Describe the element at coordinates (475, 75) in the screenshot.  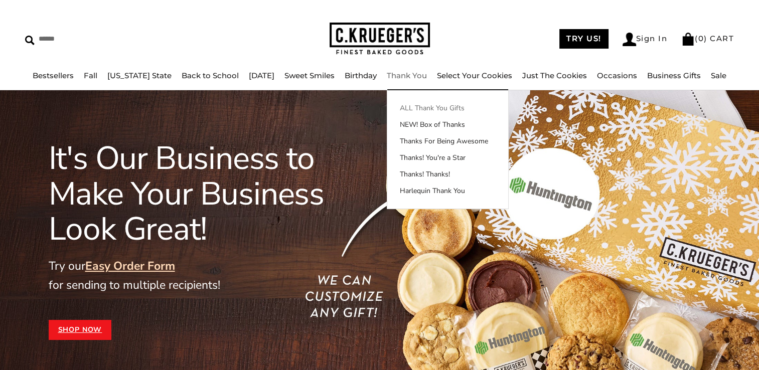
I see `a: Select Your Cookies` at that location.